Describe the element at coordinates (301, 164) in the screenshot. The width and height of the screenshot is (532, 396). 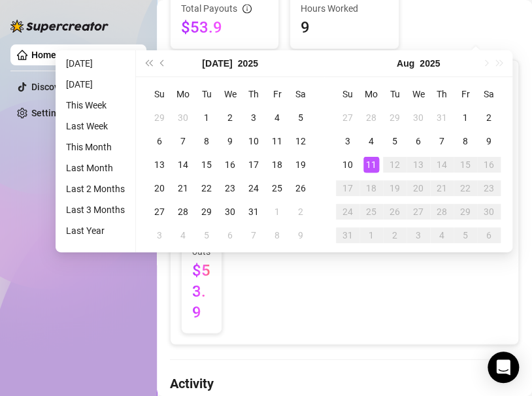
I see `div: 19` at that location.